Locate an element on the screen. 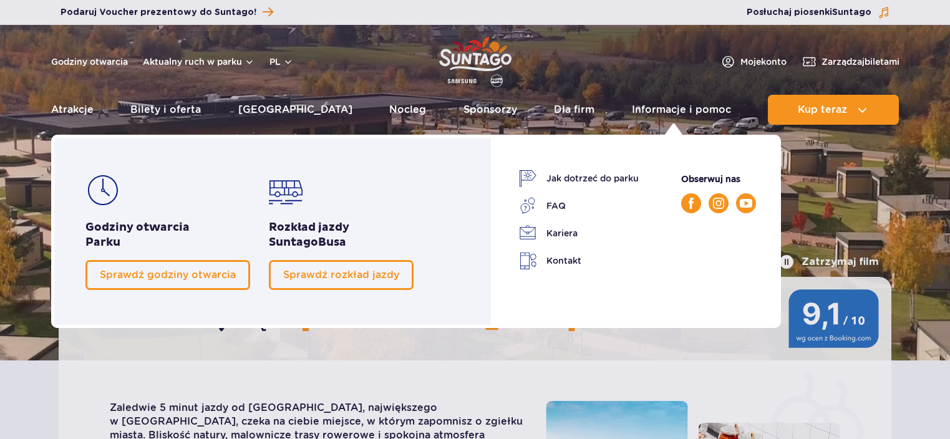  a: Atrakcje is located at coordinates (72, 110).